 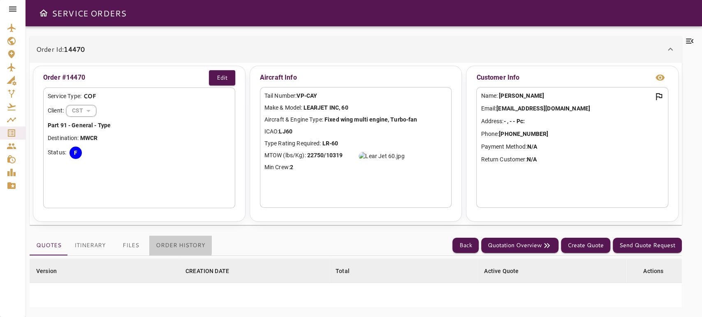 I want to click on button: Quotation Overview, so click(x=520, y=245).